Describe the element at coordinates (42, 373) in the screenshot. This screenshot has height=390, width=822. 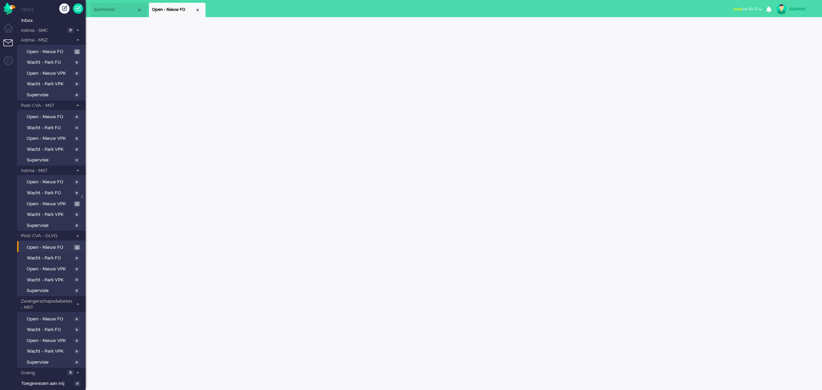
I see `span: Overig` at that location.